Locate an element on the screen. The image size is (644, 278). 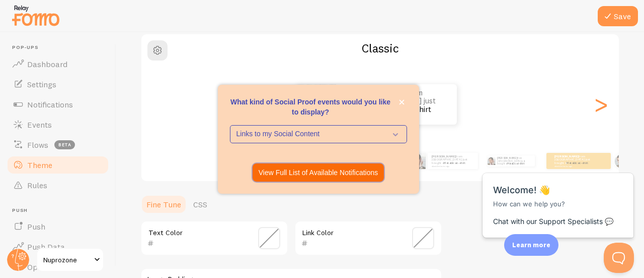
a: Metallica t-shirt is located at coordinates (454, 163).